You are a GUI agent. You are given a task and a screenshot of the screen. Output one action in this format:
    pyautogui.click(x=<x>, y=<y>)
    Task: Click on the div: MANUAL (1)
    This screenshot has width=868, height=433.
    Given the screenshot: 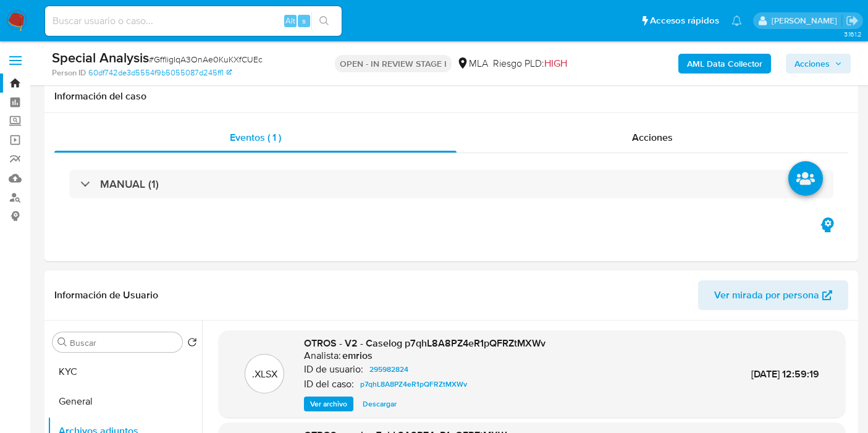 What is the action you would take?
    pyautogui.click(x=451, y=184)
    